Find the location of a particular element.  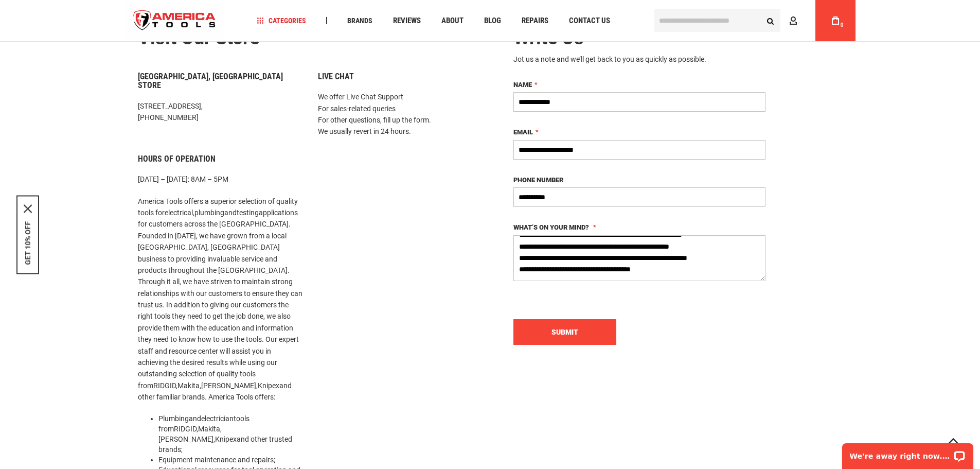

span: Repairs is located at coordinates (535, 21).